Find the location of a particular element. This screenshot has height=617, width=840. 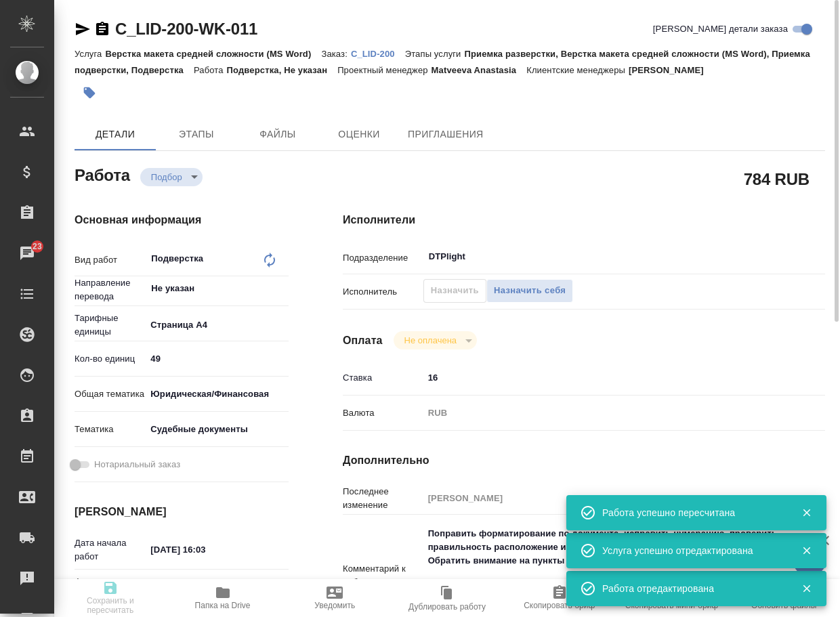

h4: Оплата is located at coordinates (362, 341).